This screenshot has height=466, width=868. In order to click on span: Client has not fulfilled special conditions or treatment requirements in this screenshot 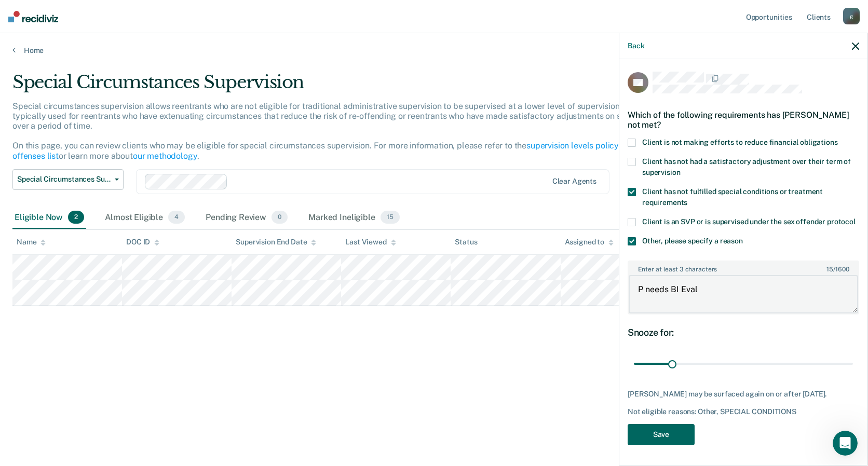, I will do `click(733, 197)`.